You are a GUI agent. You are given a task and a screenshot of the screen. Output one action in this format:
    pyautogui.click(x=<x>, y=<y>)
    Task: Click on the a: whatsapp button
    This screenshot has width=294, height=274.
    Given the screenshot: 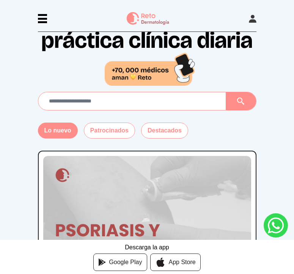 What is the action you would take?
    pyautogui.click(x=276, y=226)
    